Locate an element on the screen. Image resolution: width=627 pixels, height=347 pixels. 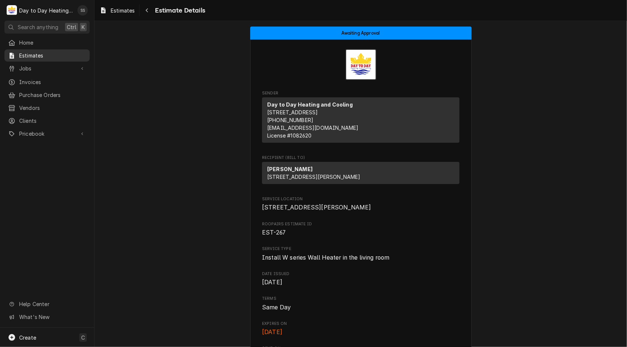
span: Recipient (Bill To) is located at coordinates (361, 158).